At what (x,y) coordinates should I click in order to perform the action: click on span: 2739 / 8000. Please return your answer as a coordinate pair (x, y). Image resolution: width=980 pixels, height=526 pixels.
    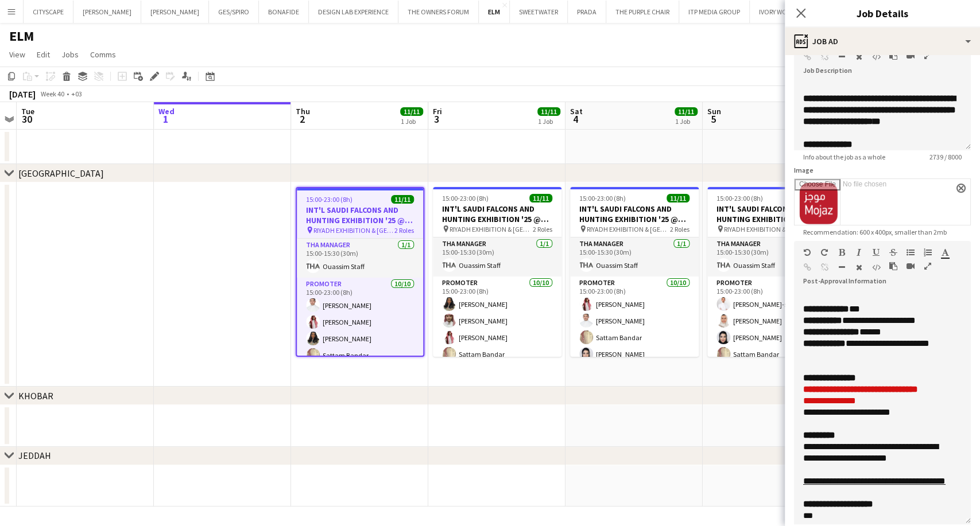
    Looking at the image, I should click on (946, 157).